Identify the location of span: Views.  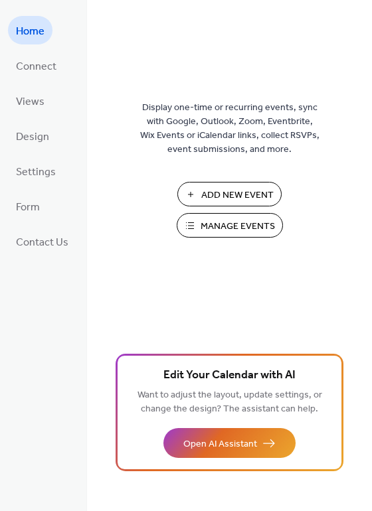
(30, 102).